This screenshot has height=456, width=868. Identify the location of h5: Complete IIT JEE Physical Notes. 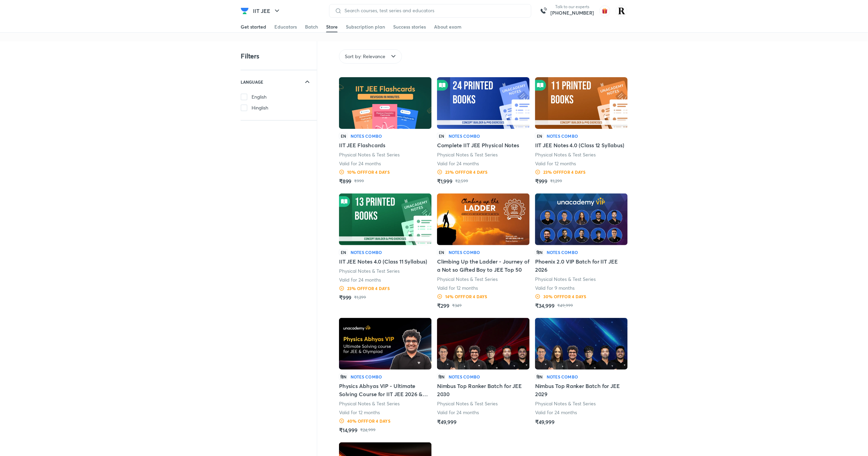
(479, 145).